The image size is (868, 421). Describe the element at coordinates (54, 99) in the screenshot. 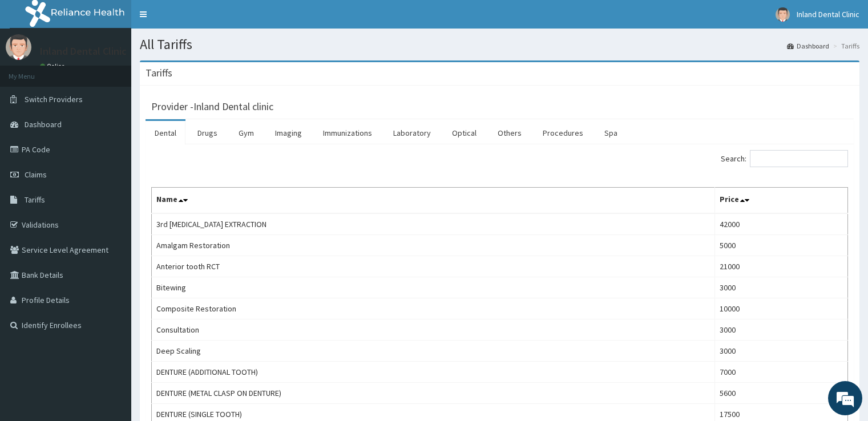

I see `span: Switch Providers` at that location.